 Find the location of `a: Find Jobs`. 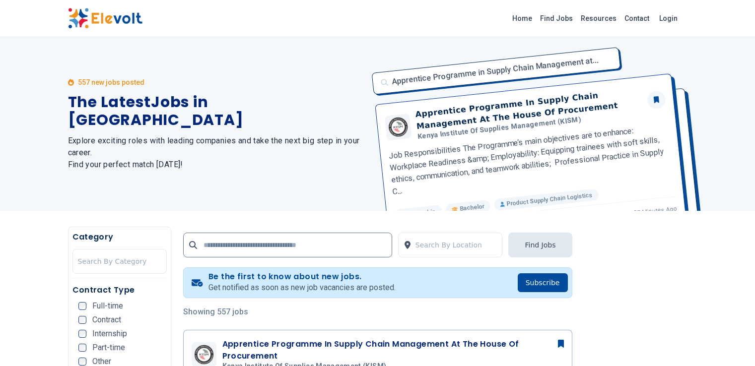

a: Find Jobs is located at coordinates (557, 18).